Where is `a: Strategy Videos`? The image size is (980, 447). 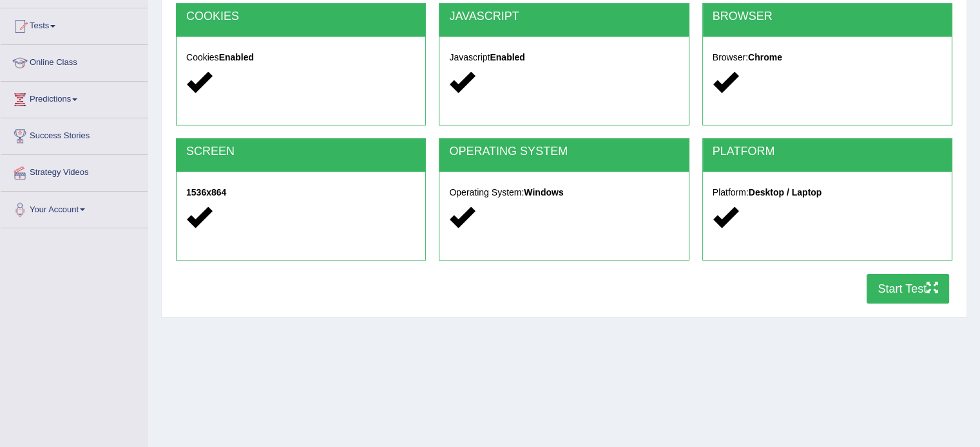
a: Strategy Videos is located at coordinates (74, 171).